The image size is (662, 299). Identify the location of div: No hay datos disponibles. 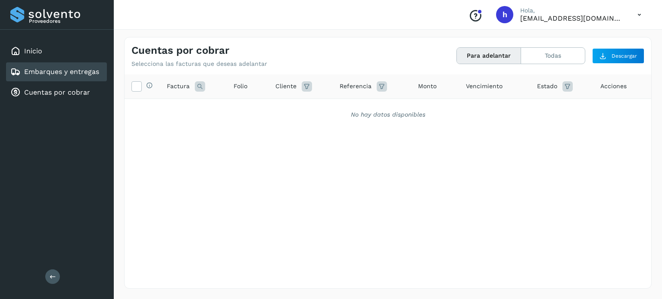
(388, 115).